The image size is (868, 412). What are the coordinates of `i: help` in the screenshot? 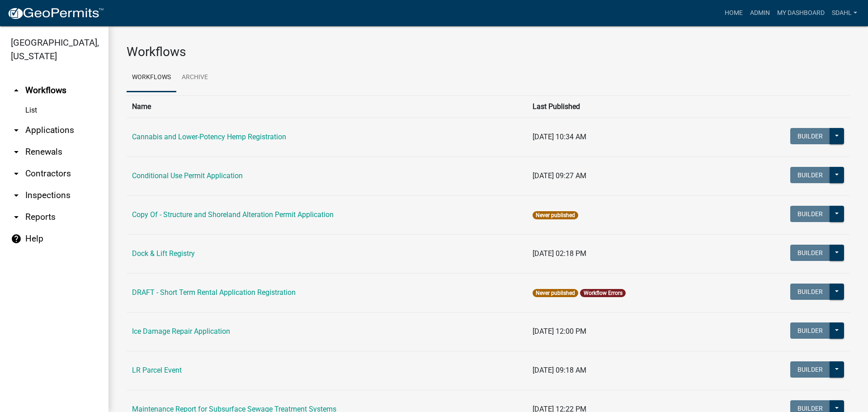 It's located at (16, 239).